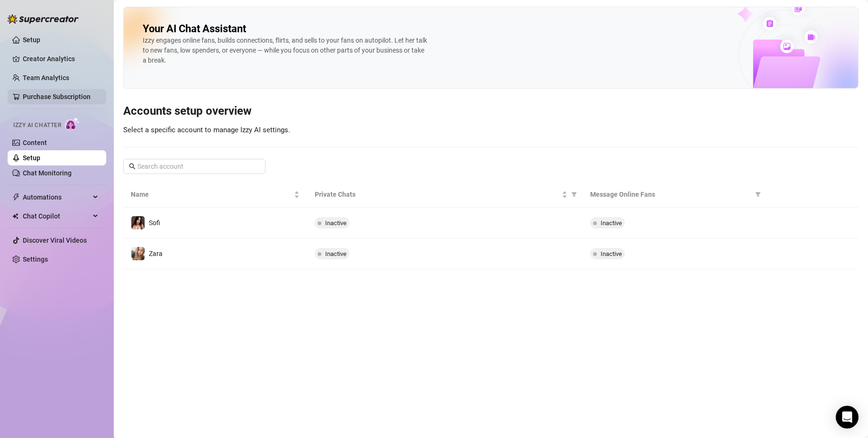 This screenshot has height=438, width=868. What do you see at coordinates (847, 418) in the screenshot?
I see `div: Open Intercom Messenger` at bounding box center [847, 418].